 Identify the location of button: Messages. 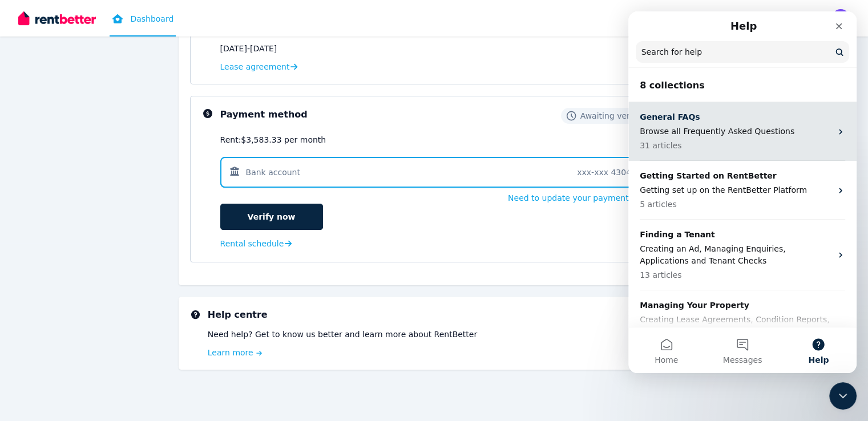
(114, 339).